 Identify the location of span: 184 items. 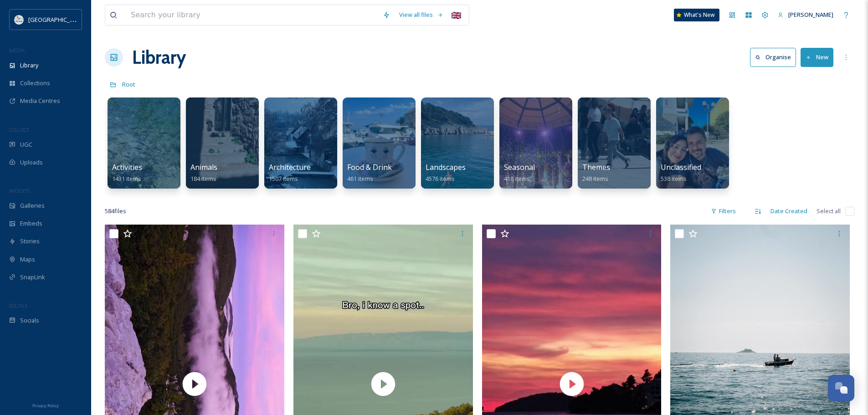
(203, 179).